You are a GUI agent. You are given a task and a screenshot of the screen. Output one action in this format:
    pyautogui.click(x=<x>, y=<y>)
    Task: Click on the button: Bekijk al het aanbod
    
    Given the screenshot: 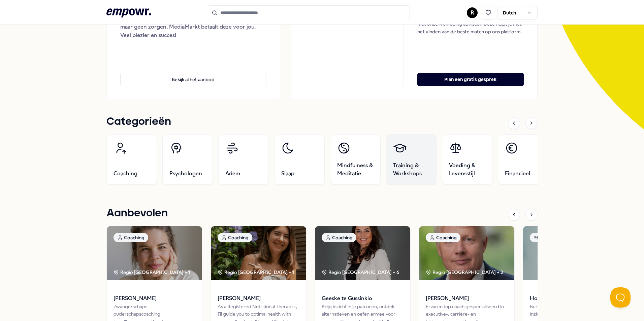 What is the action you would take?
    pyautogui.click(x=193, y=80)
    